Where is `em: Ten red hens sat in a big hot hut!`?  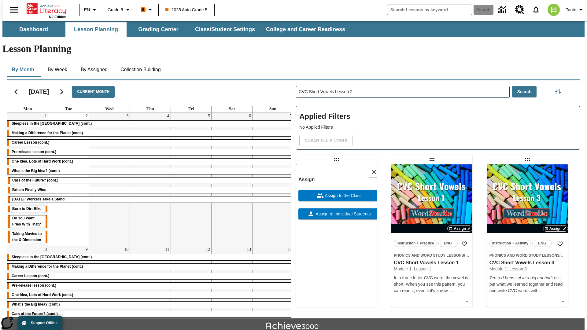 em: Ten red hens sat in a big hot hut! is located at coordinates (520, 278).